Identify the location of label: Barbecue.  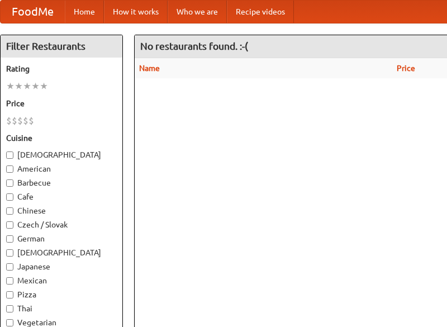
(61, 183).